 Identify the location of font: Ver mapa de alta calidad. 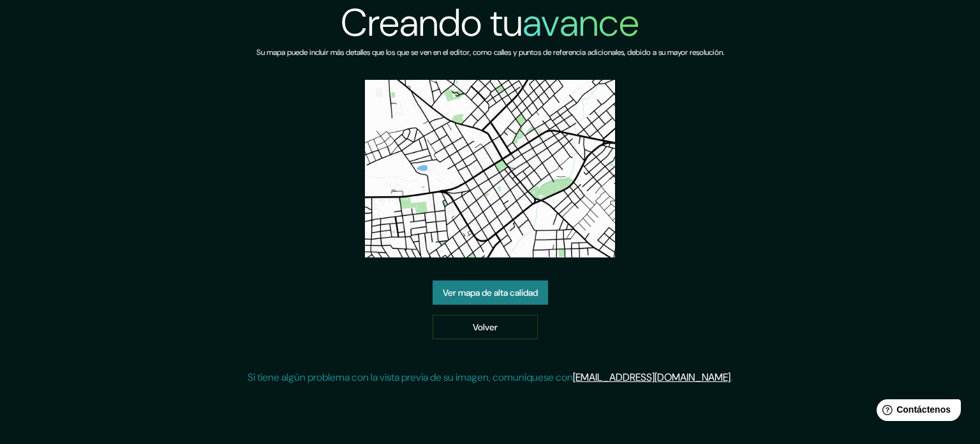
(490, 293).